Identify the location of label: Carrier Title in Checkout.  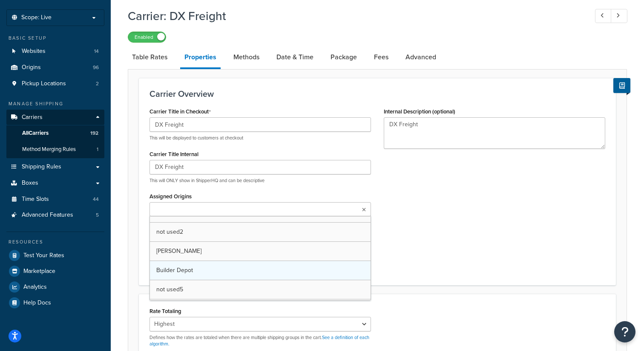
(180, 112).